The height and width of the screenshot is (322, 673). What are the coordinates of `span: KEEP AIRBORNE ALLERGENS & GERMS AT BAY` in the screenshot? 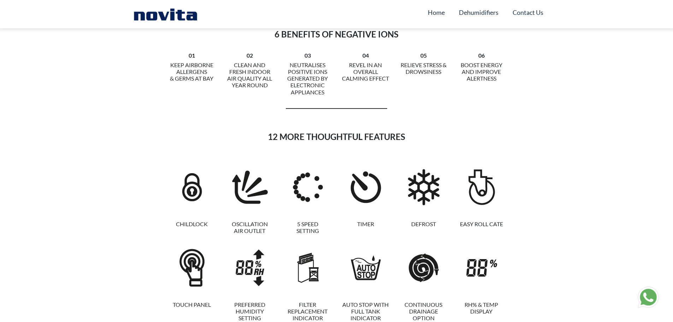 It's located at (192, 71).